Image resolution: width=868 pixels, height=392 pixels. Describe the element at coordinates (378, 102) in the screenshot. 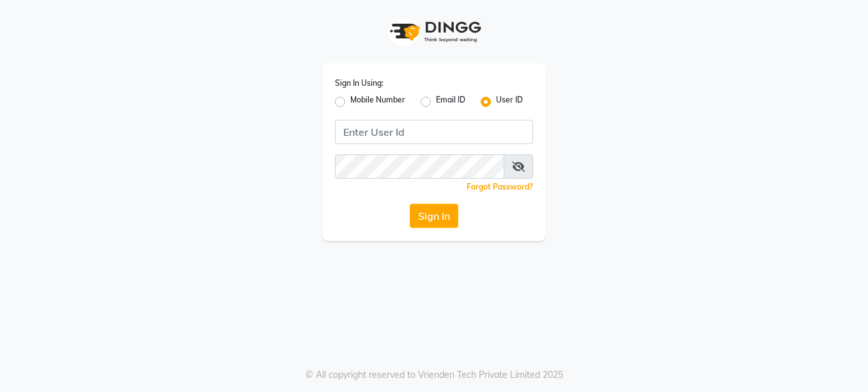

I see `label: Mobile Number` at that location.